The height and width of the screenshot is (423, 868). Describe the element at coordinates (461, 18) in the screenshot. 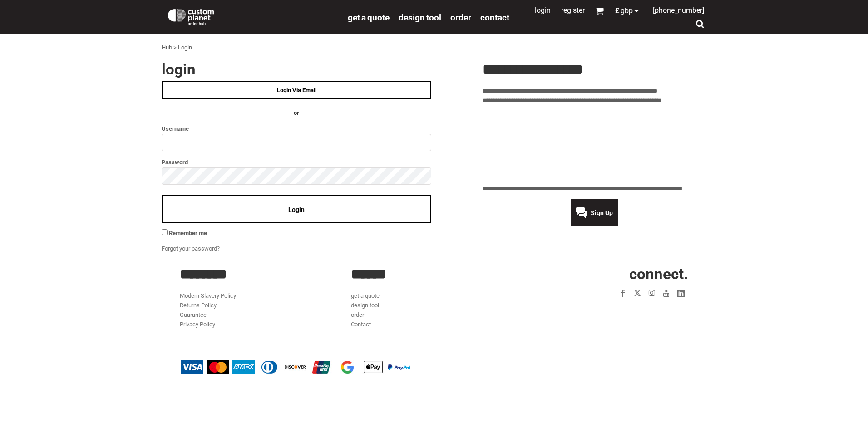

I see `span: order` at that location.